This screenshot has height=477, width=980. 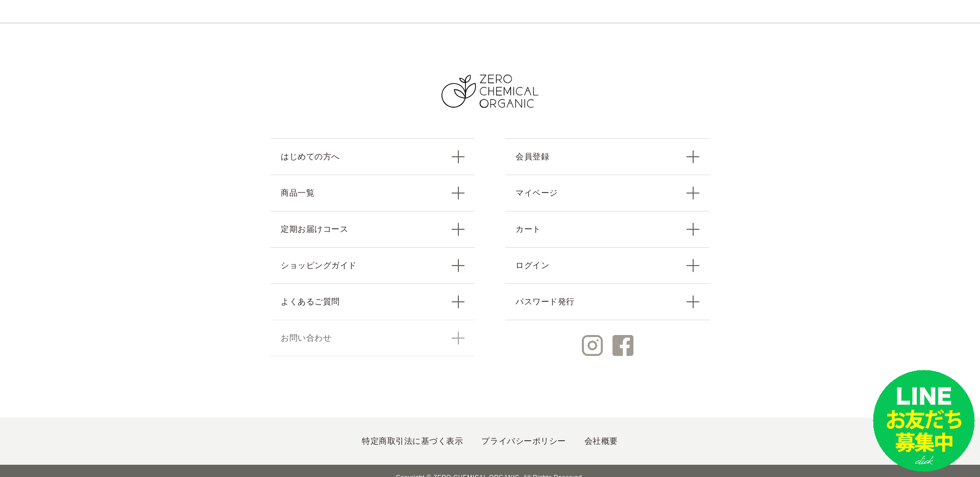 I want to click on a: 定期お届けコース, so click(x=372, y=229).